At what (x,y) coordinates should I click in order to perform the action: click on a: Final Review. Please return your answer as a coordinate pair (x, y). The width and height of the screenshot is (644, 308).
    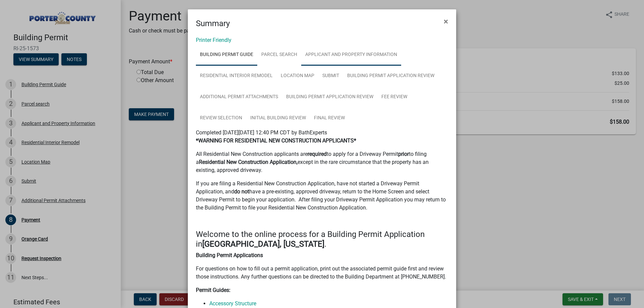
    Looking at the image, I should click on (329, 118).